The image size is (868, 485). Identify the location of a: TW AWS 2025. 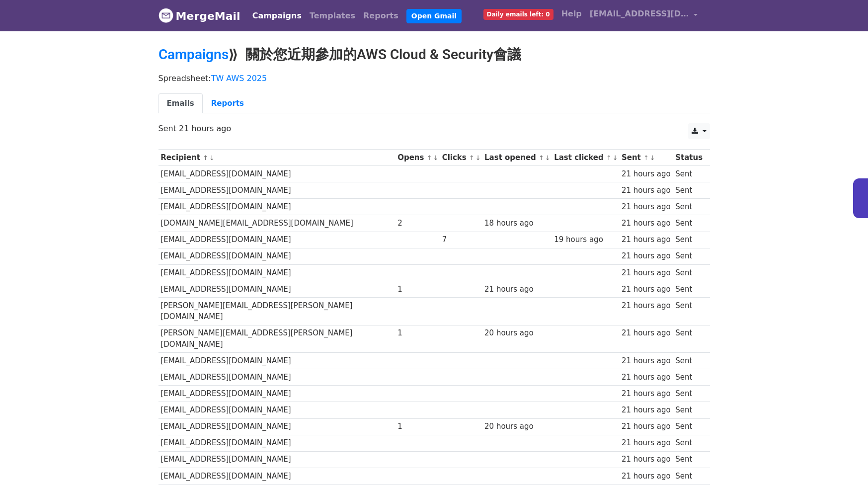
(239, 78).